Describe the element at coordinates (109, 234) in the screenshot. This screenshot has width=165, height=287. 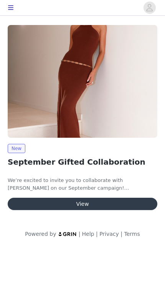
I see `a: Privacy` at that location.